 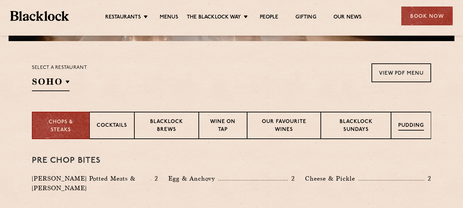 I want to click on p: Pudding, so click(x=411, y=126).